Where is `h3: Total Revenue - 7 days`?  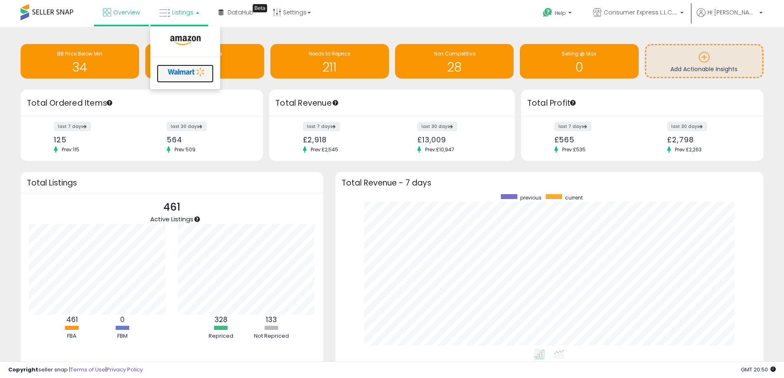 h3: Total Revenue - 7 days is located at coordinates (550, 183).